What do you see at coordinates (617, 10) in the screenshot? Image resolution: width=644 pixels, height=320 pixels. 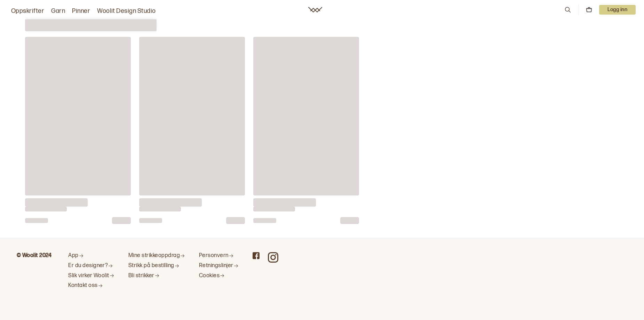 I see `button: User dropdown` at bounding box center [617, 10].